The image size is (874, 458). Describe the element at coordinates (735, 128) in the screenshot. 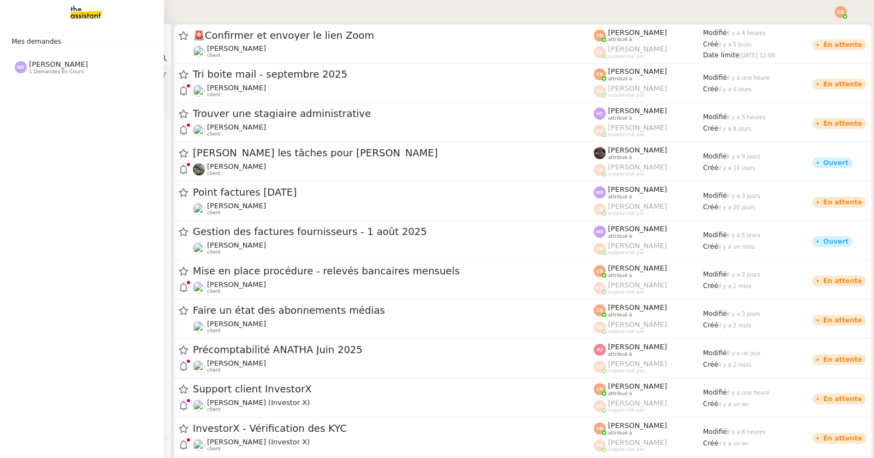

I see `span: il y a 8 jours` at that location.